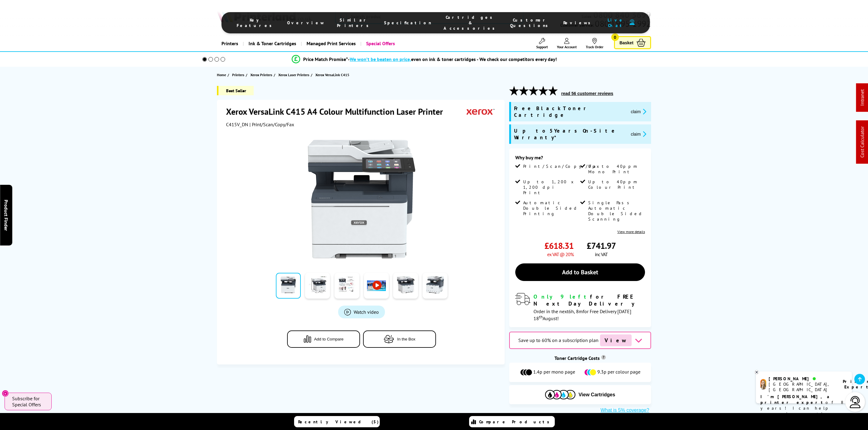 This screenshot has width=868, height=430. What do you see at coordinates (337, 422) in the screenshot?
I see `a: Recently Viewed (5)` at bounding box center [337, 422].